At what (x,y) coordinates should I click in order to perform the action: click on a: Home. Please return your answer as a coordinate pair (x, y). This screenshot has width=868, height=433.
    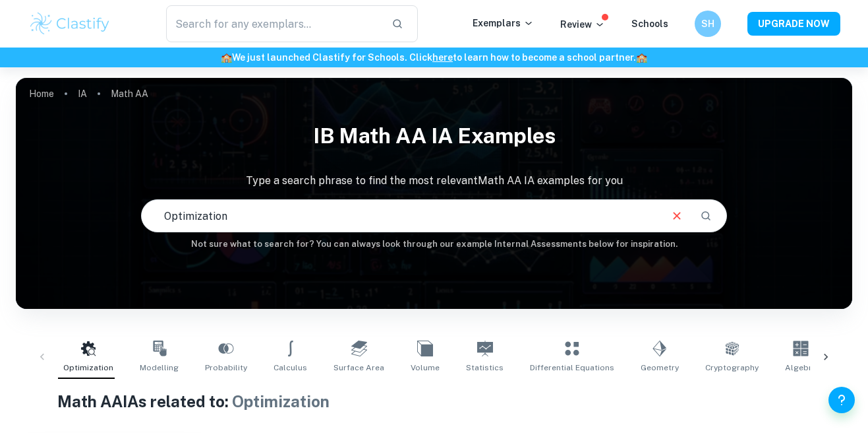
    Looking at the image, I should click on (41, 94).